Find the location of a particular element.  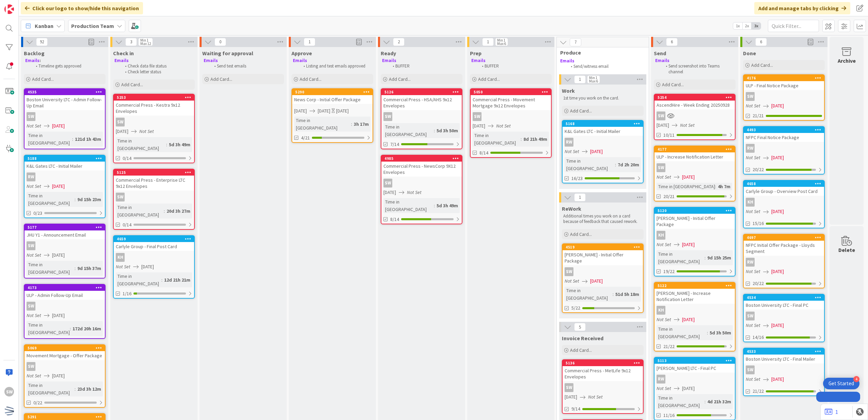

span: 0/23 is located at coordinates (38, 213).